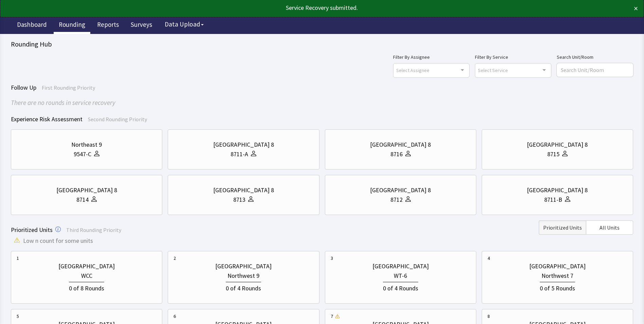 The height and width of the screenshot is (324, 644). What do you see at coordinates (141, 25) in the screenshot?
I see `a: Surveys` at bounding box center [141, 25].